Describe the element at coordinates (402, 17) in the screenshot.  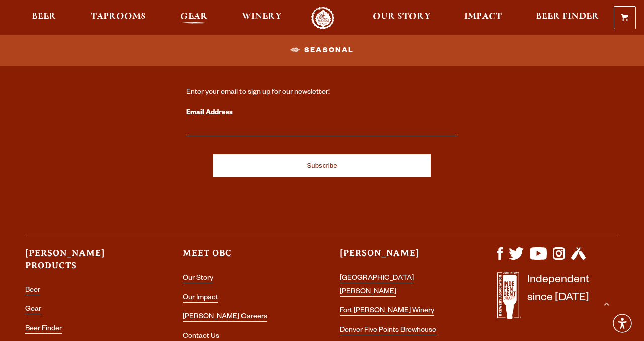
I see `span: Our Story` at that location.